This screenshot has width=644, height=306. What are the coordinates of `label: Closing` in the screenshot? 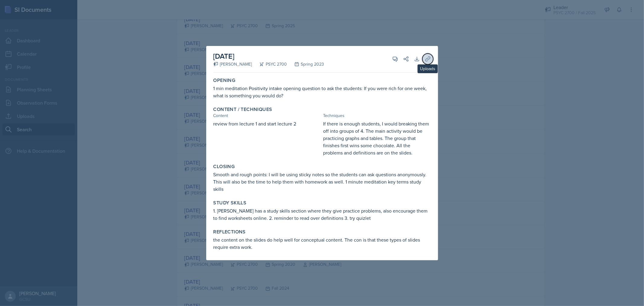 It's located at (224, 166).